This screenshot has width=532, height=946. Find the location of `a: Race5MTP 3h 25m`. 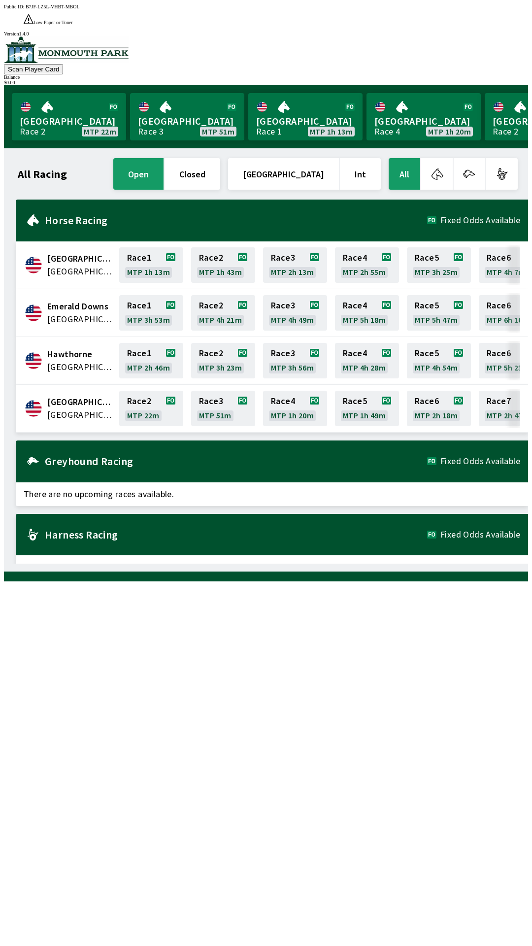

a: Race5MTP 3h 25m is located at coordinates (439, 265).